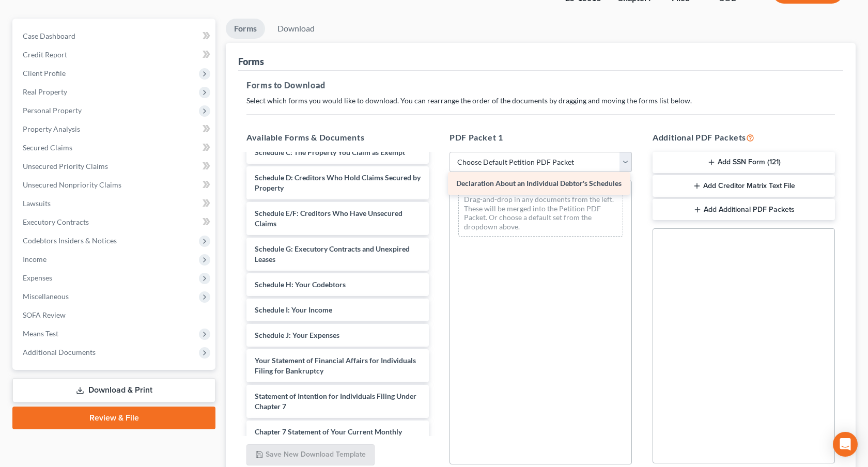 Image resolution: width=868 pixels, height=467 pixels. I want to click on a: Lawsuits, so click(114, 203).